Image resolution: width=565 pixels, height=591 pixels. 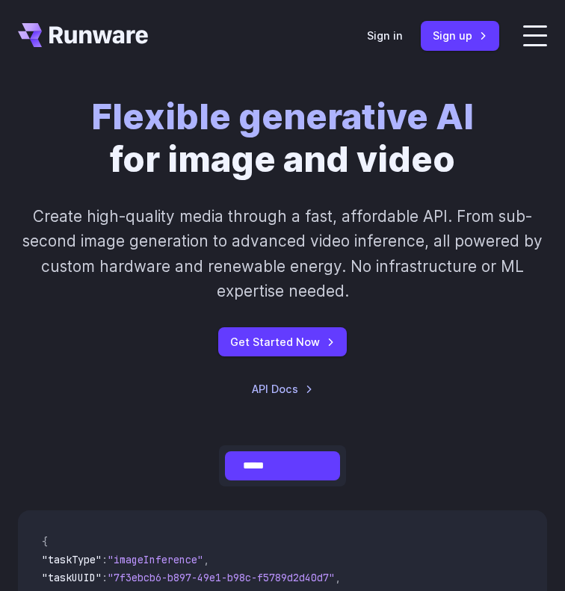 What do you see at coordinates (282, 389) in the screenshot?
I see `a: API Docs` at bounding box center [282, 389].